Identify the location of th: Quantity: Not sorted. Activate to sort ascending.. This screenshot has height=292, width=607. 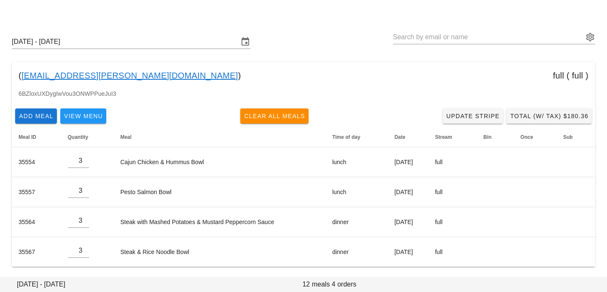
(87, 137).